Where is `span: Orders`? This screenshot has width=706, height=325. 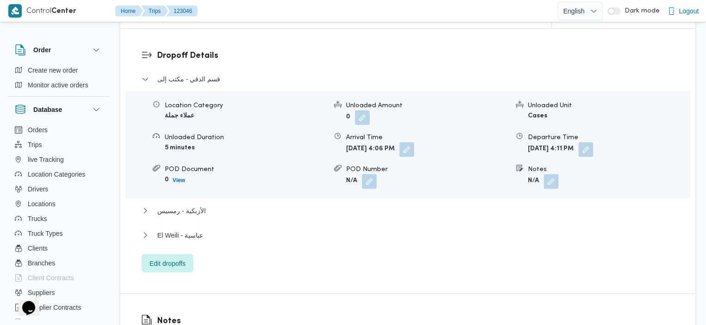 span: Orders is located at coordinates (37, 130).